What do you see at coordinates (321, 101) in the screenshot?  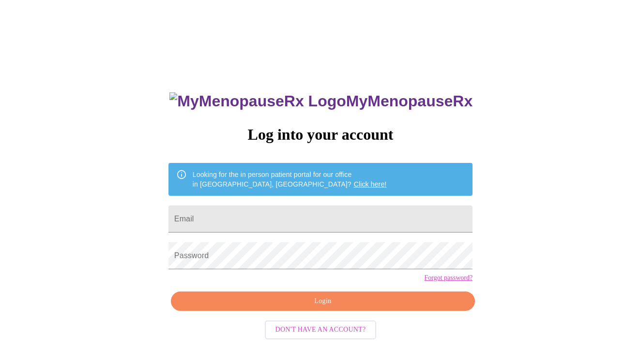 I see `h3: MyMenopauseRx` at bounding box center [321, 101].